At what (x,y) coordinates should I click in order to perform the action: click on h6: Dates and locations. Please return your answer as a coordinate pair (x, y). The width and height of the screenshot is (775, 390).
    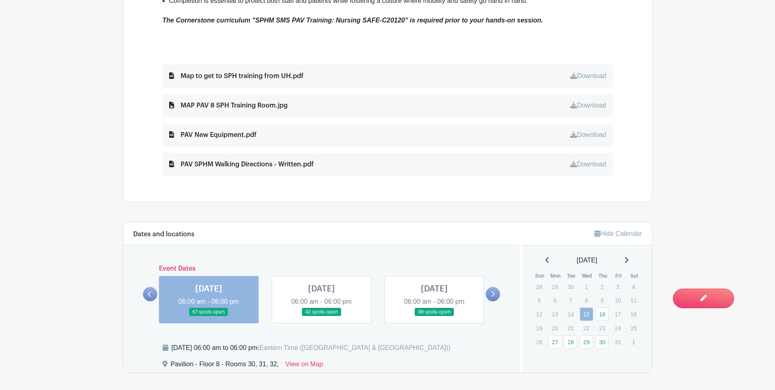
    Looking at the image, I should click on (164, 234).